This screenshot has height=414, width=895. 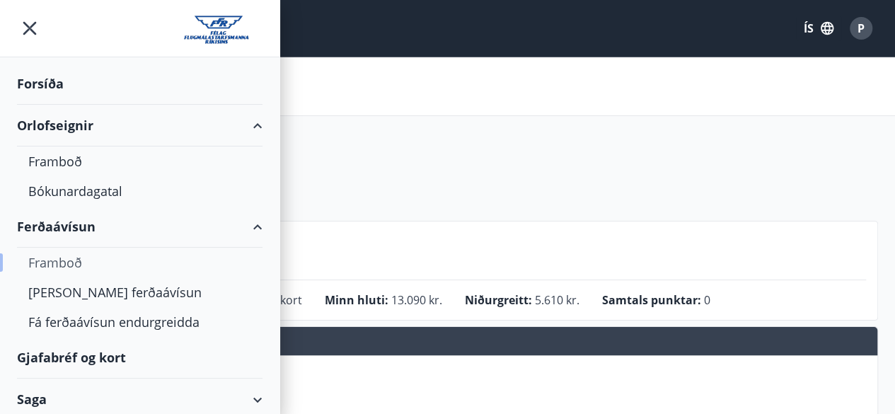 I want to click on div: Bókunardagatal, so click(x=139, y=191).